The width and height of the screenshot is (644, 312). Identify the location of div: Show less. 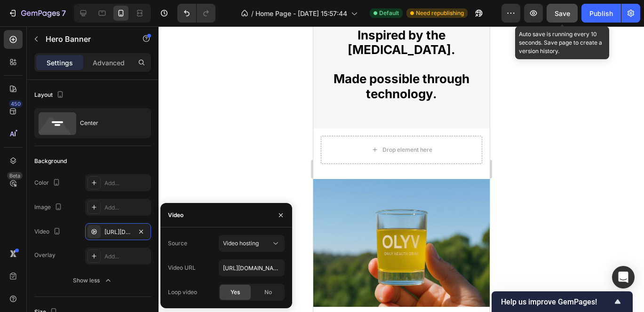
(92, 281).